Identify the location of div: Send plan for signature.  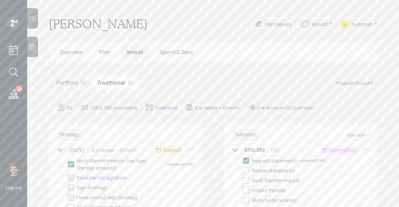
(102, 177).